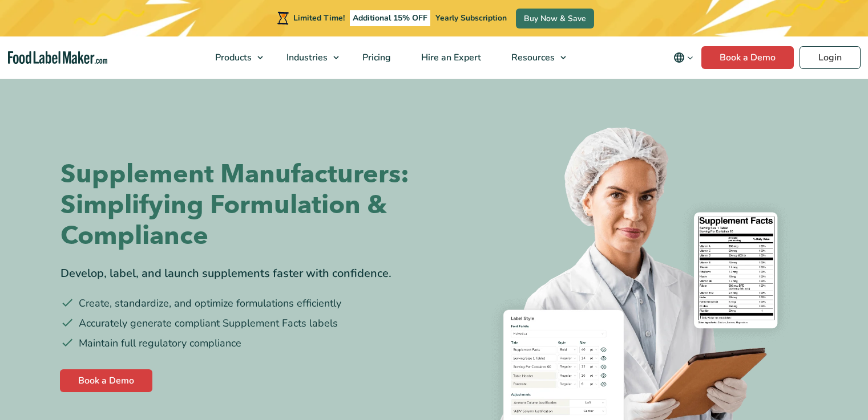  I want to click on a: Food Label Maker homepage, so click(57, 57).